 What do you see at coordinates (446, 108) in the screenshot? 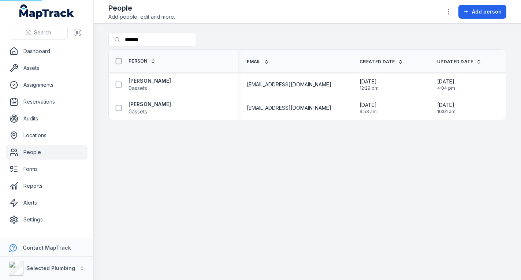
I see `time: 8/7/2025, 10:01:18 AM` at bounding box center [446, 108].